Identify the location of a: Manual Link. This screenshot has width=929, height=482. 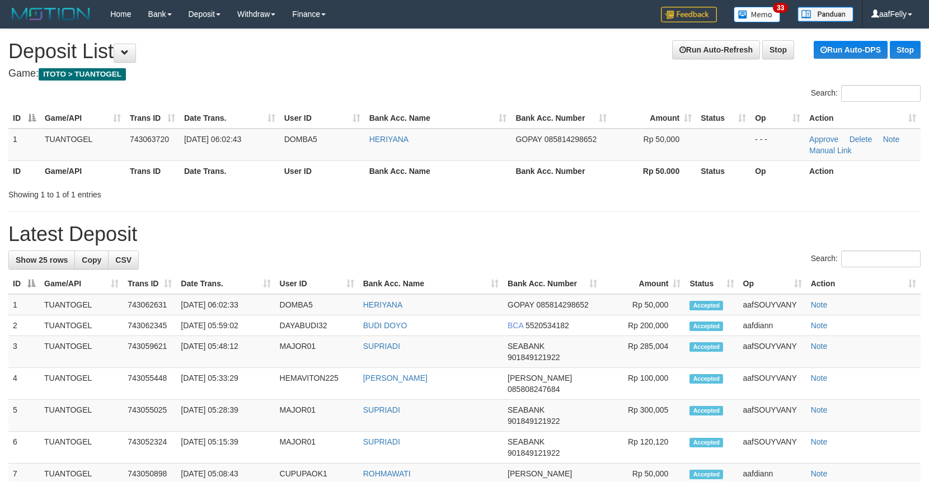
(830, 151).